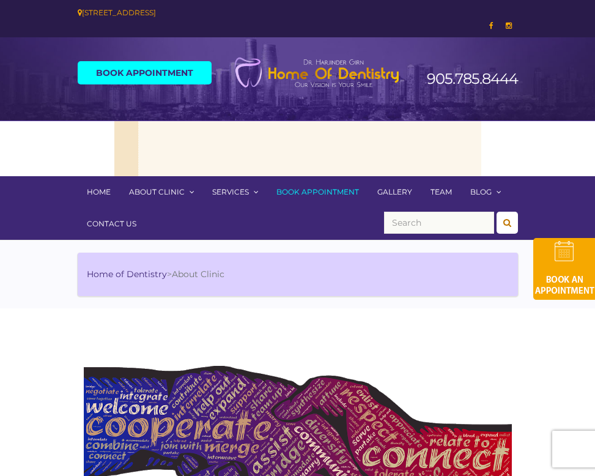 The width and height of the screenshot is (595, 476). Describe the element at coordinates (111, 224) in the screenshot. I see `a: Contact Us` at that location.